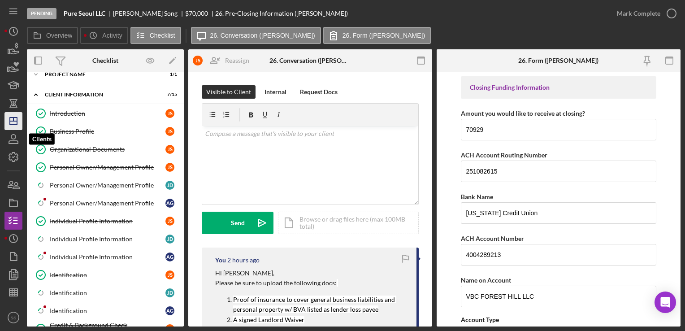 The height and width of the screenshot is (331, 685). Describe the element at coordinates (523, 113) in the screenshot. I see `label: Amount you would like to receive at closing?` at that location.